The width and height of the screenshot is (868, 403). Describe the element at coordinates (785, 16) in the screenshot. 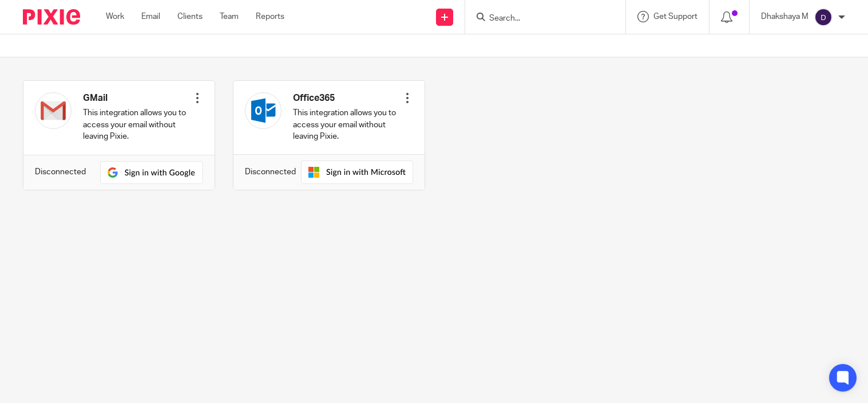

I see `p: Dhakshaya M` at that location.